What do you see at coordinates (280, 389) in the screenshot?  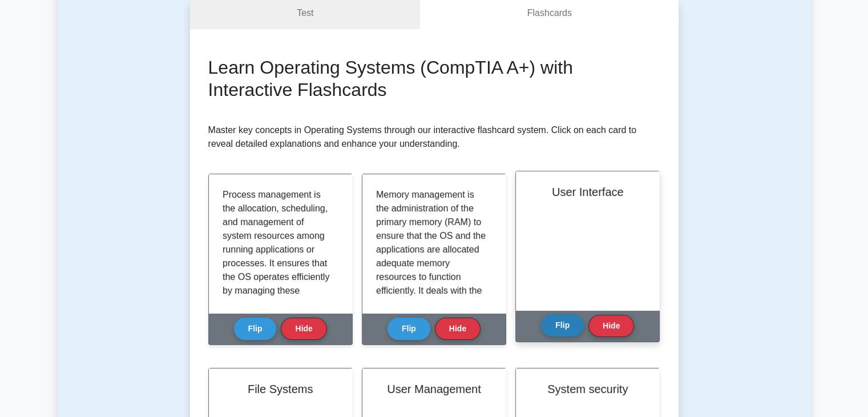 I see `h2: File Systems` at bounding box center [280, 389].